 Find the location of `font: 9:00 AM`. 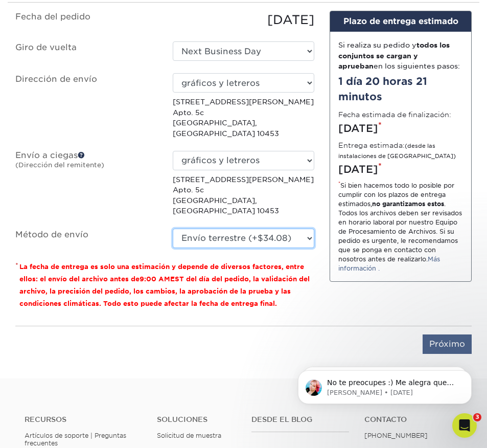

font: 9:00 AM is located at coordinates (155, 279).